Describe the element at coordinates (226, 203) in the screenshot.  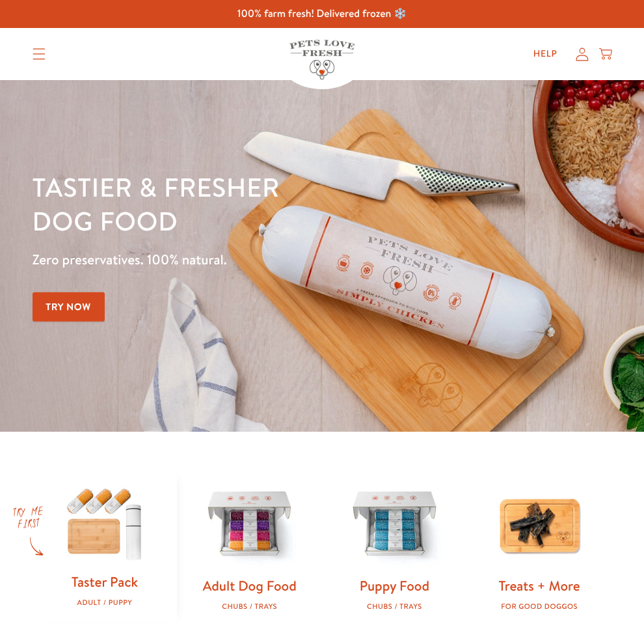
I see `h1: Tastier & fresher dog food` at that location.